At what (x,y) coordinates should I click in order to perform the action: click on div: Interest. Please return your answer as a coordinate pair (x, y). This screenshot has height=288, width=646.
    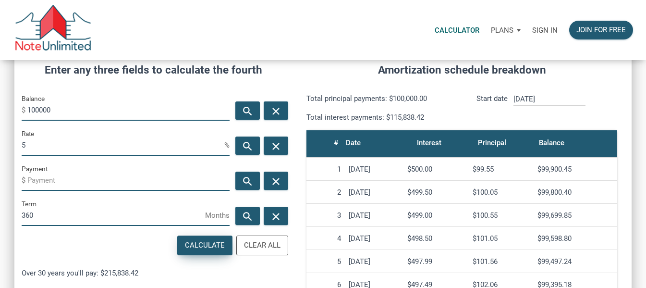
    Looking at the image, I should click on (429, 143).